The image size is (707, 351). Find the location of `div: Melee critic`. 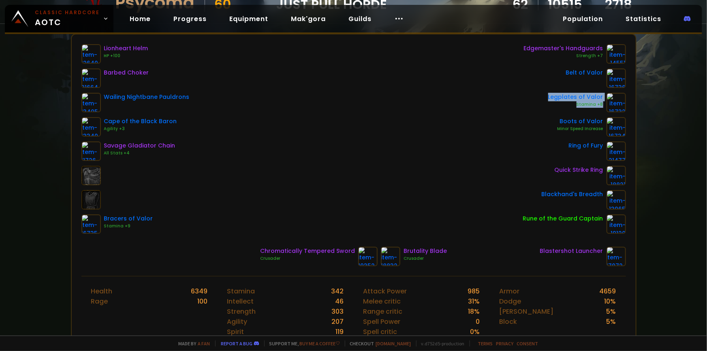

div: Melee critic is located at coordinates (382, 301).